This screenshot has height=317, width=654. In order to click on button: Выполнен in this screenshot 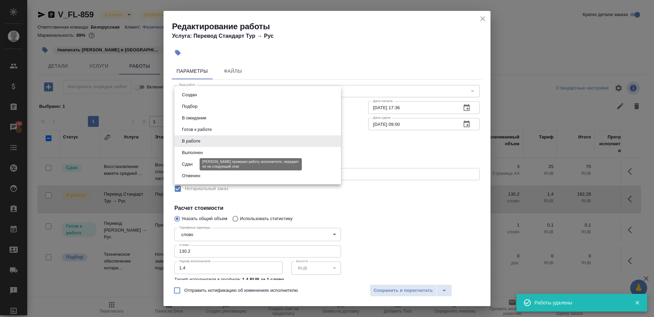, I will do `click(192, 153)`.